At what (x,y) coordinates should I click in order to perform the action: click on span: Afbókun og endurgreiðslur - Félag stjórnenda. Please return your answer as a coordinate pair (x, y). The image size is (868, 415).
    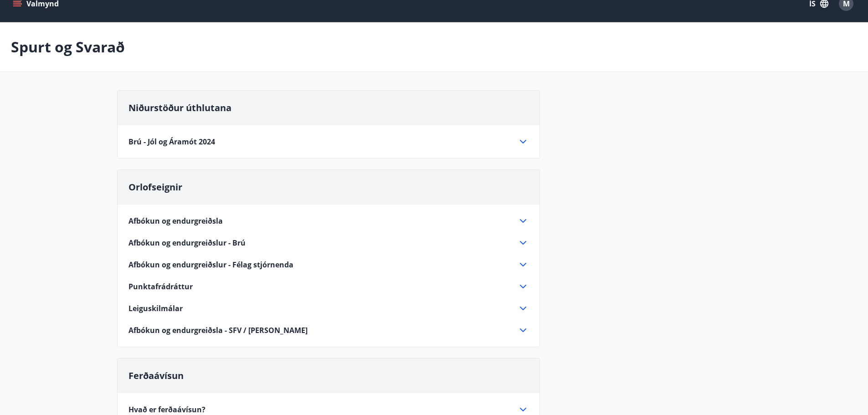
    Looking at the image, I should click on (211, 264).